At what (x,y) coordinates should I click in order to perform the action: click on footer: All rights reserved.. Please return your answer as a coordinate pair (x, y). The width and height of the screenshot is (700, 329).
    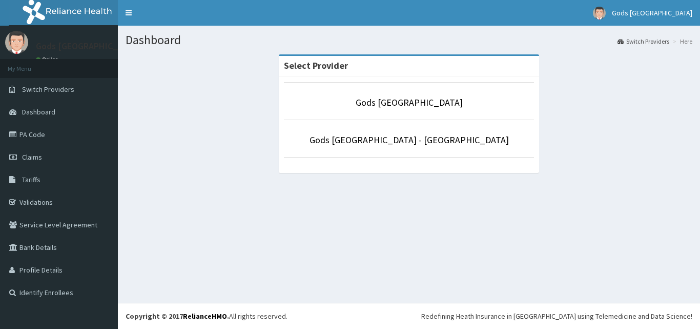
    Looking at the image, I should click on (409, 315).